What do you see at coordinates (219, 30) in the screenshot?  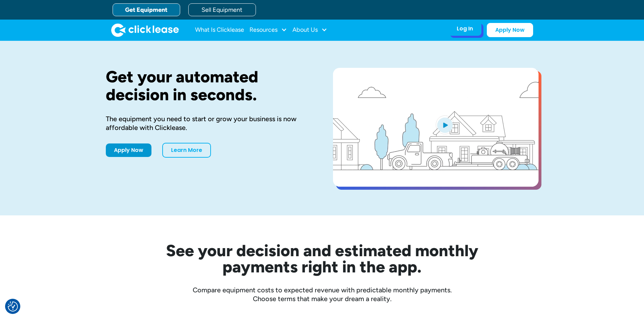 I see `a: What Is Clicklease` at bounding box center [219, 30].